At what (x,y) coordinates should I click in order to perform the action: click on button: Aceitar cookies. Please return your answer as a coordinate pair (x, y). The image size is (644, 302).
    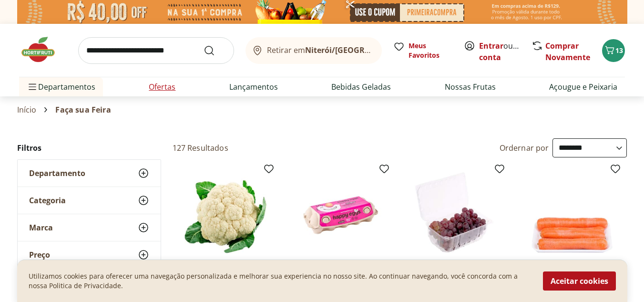
    Looking at the image, I should click on (579, 281).